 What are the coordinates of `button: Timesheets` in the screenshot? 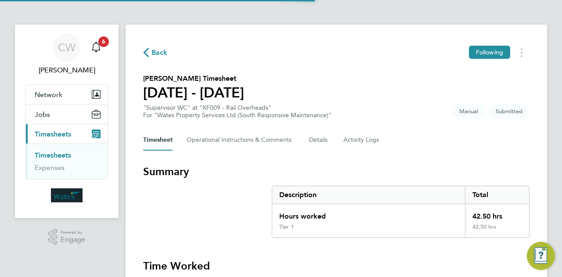 It's located at (67, 134).